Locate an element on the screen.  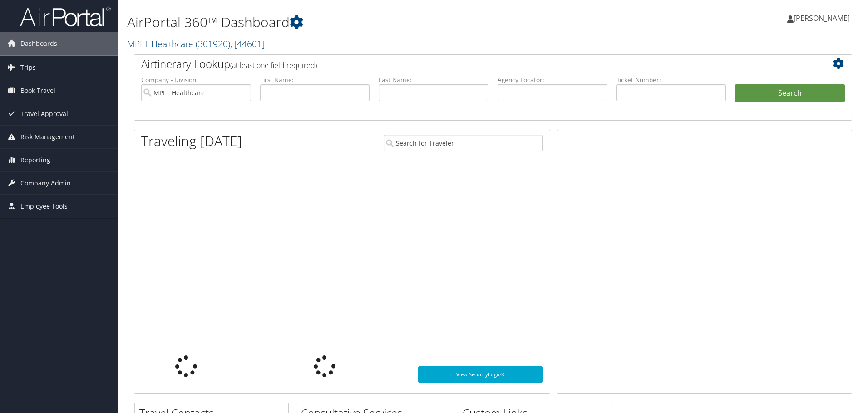
input: Search for Traveler is located at coordinates (463, 143).